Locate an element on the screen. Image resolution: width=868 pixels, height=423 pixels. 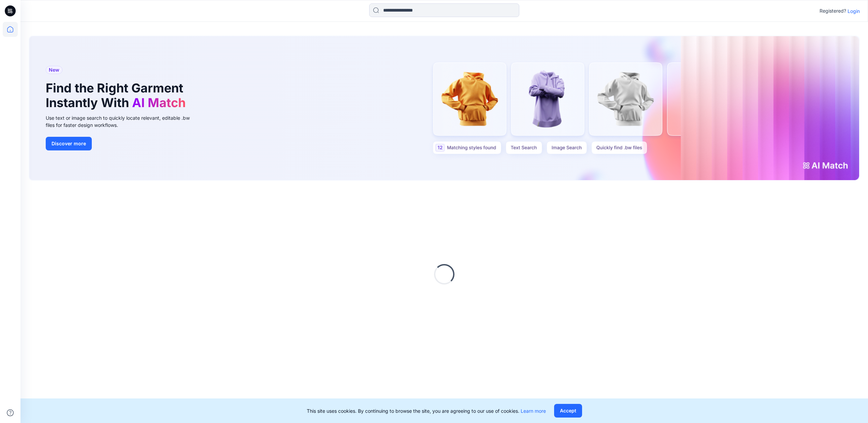
p: Registered? is located at coordinates (833, 11).